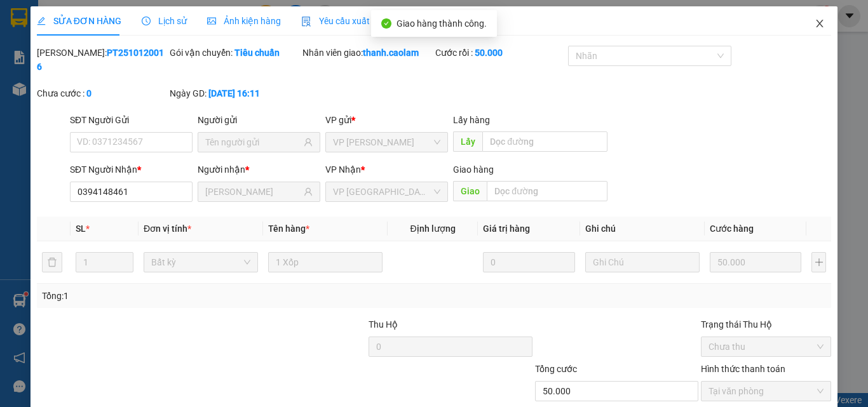 The image size is (868, 407). Describe the element at coordinates (386, 120) in the screenshot. I see `div: VP gửi` at that location.